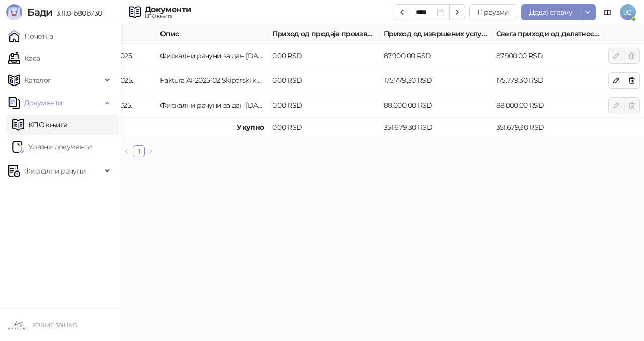 The height and width of the screenshot is (341, 644). Describe the element at coordinates (40, 12) in the screenshot. I see `span: Бади` at that location.